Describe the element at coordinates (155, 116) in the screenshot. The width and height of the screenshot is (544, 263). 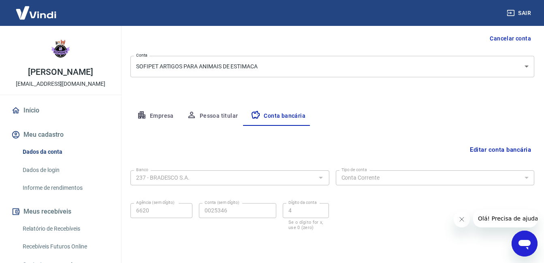
I see `button: Empresa` at that location.